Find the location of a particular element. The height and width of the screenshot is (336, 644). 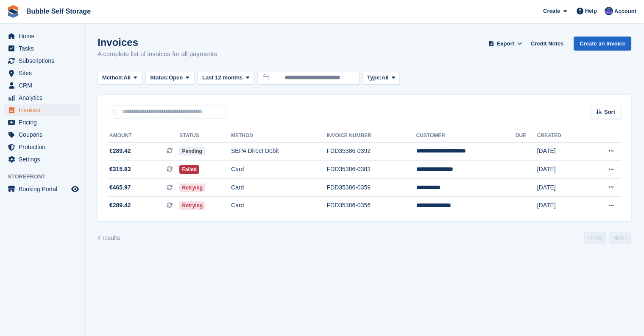

th: Method is located at coordinates (278, 136).